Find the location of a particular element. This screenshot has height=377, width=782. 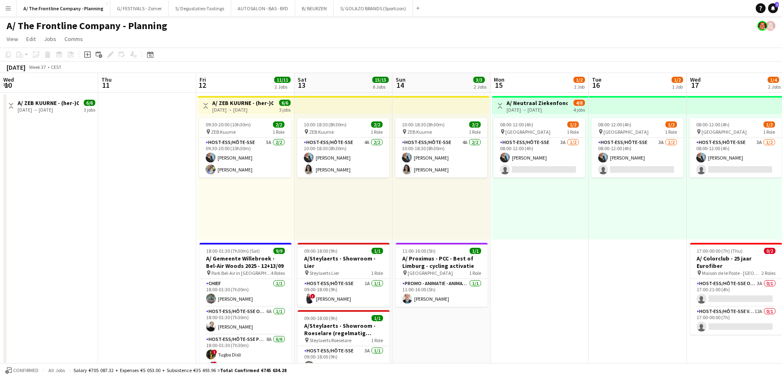

h3: A/ Proximus - PCC - Best of Limburg - cycling activatie is located at coordinates (441, 262).